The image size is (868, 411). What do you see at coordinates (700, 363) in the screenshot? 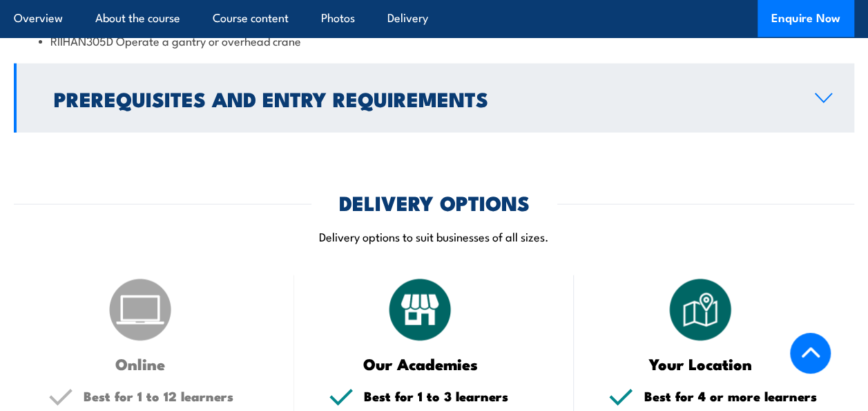
I see `h3: Your Location` at bounding box center [700, 363].